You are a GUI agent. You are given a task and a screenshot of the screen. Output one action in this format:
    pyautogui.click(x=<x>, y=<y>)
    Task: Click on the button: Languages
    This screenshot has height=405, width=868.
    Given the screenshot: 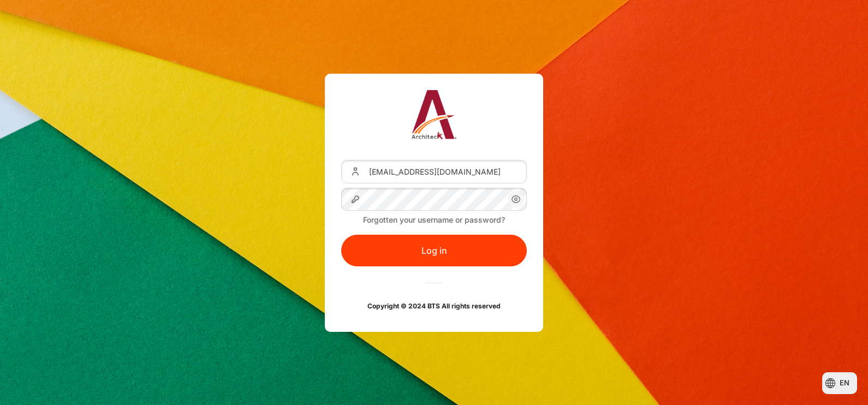 What is the action you would take?
    pyautogui.click(x=839, y=383)
    